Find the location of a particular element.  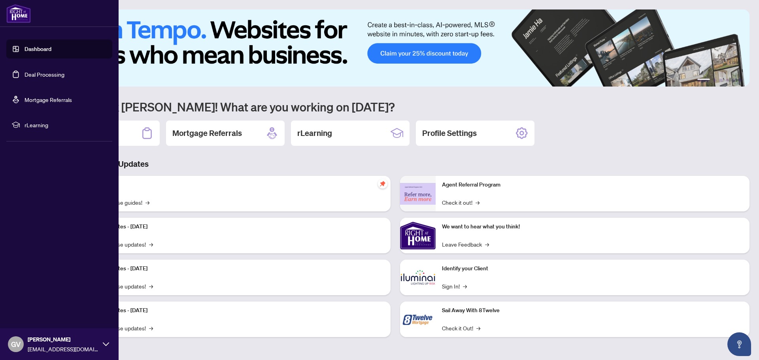

img: We want to hear what you think! is located at coordinates (418, 236).